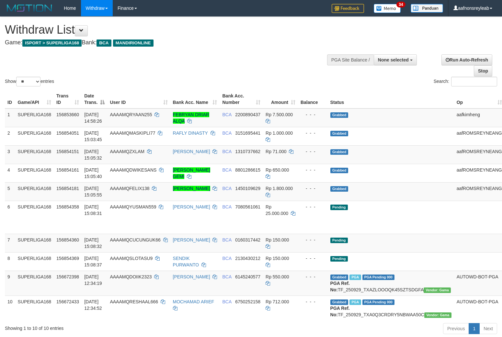 The width and height of the screenshot is (502, 337). What do you see at coordinates (391, 308) in the screenshot?
I see `td: TF_250929_TXA0Q3CRDRY5NBWAA50C` at bounding box center [391, 308].